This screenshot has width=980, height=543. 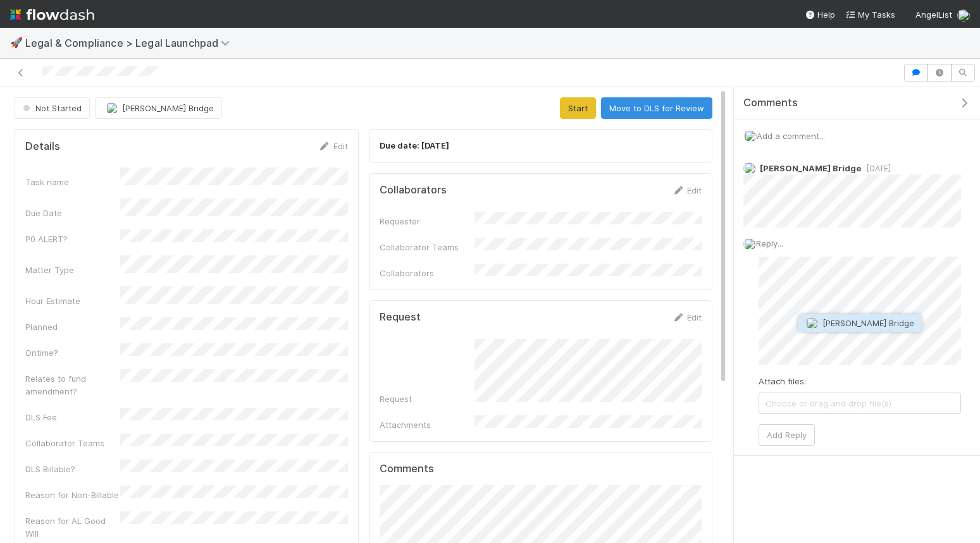 I want to click on span: My Tasks, so click(x=870, y=15).